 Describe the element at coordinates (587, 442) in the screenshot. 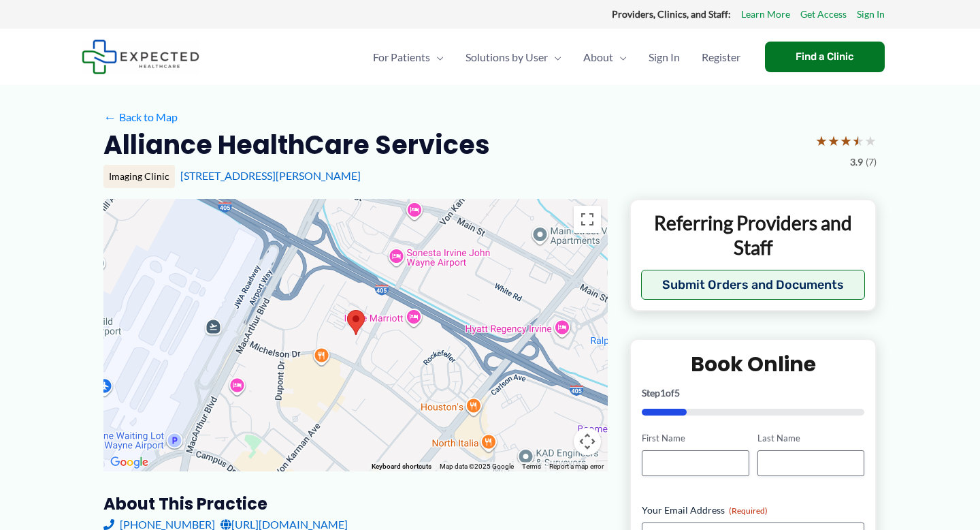

I see `button: Map camera controls` at that location.